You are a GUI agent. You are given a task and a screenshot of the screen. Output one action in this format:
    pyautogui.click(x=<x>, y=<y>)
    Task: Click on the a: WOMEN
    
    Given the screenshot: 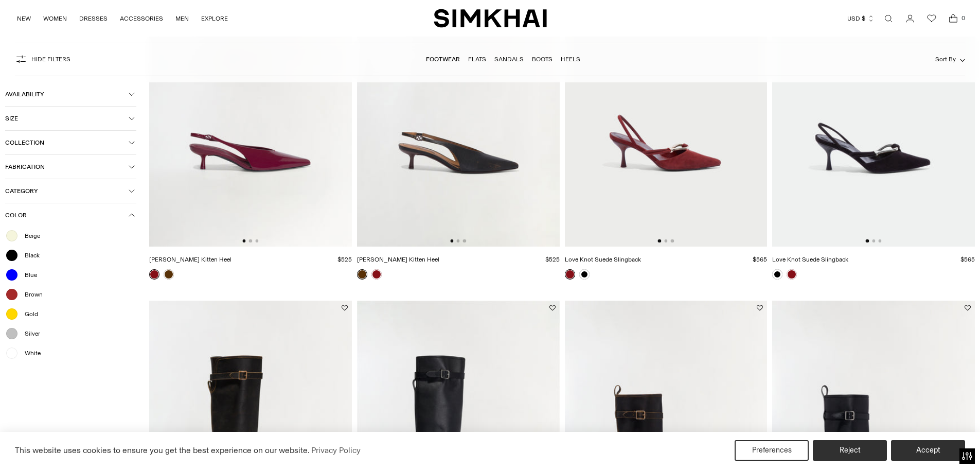 What is the action you would take?
    pyautogui.click(x=55, y=19)
    